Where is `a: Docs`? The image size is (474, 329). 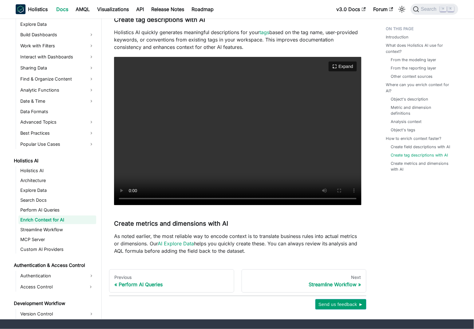 a: Docs is located at coordinates (62, 9).